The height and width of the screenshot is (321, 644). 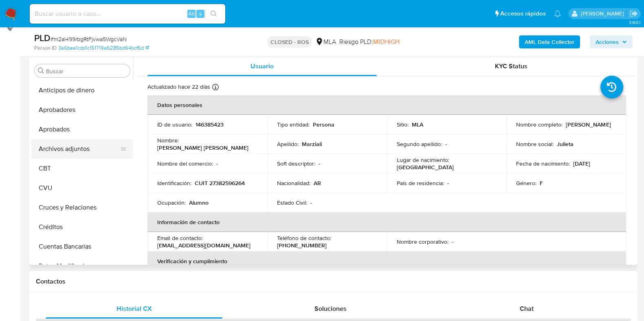 What do you see at coordinates (128, 14) in the screenshot?
I see `input: Buscar usuario o caso...` at bounding box center [128, 14].